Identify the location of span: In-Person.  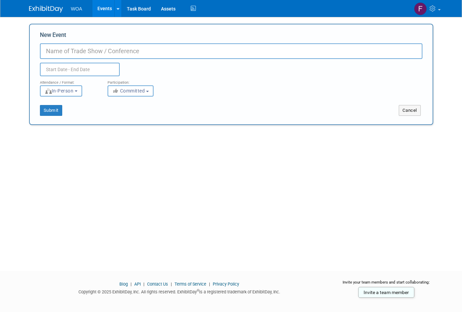
(59, 91).